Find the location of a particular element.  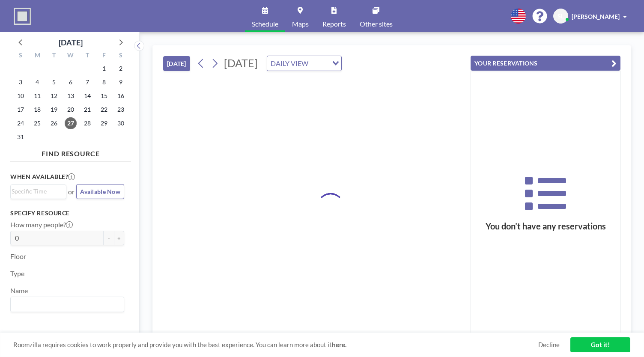

a: Decline is located at coordinates (549, 345).